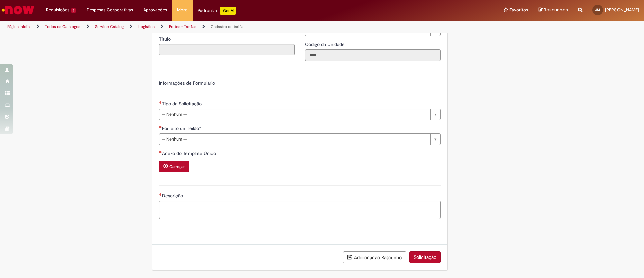 The height and width of the screenshot is (278, 644). Describe the element at coordinates (183, 103) in the screenshot. I see `span: Tipo da Solicitação` at that location.